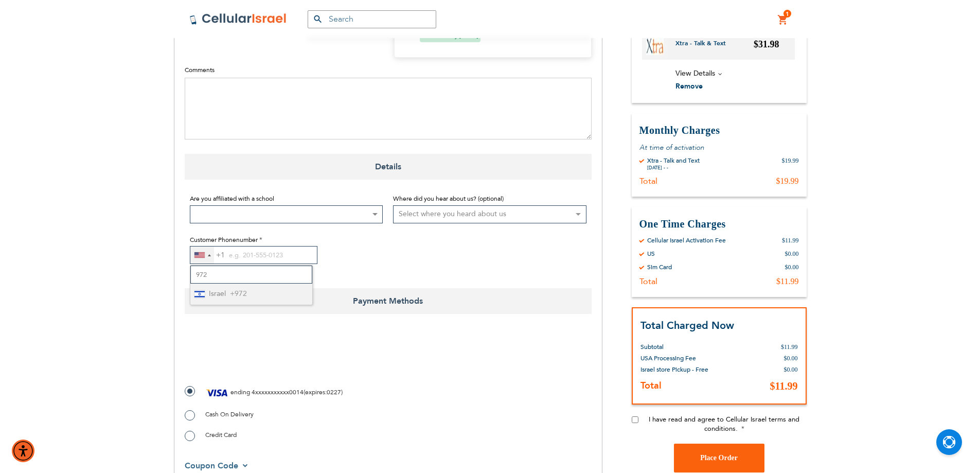  Describe the element at coordinates (686, 240) in the screenshot. I see `div: Cellular Israel Activation Fee` at that location.